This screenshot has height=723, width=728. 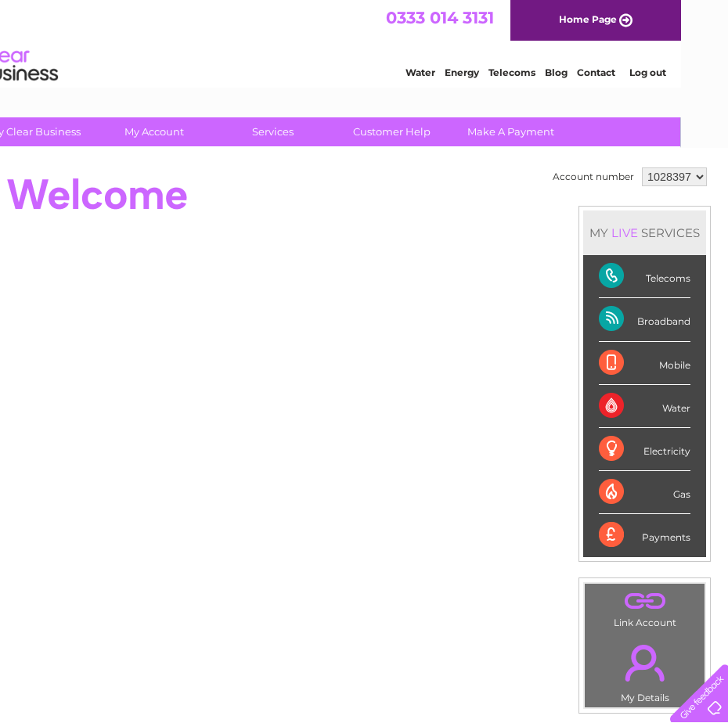 What do you see at coordinates (645, 363) in the screenshot?
I see `div: Mobile` at bounding box center [645, 363].